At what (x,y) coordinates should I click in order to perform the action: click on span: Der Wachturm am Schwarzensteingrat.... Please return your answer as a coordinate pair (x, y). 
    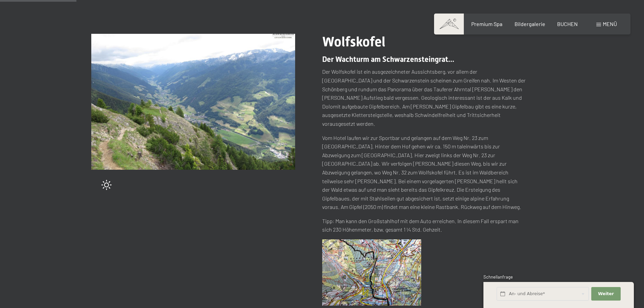
    Looking at the image, I should click on (388, 59).